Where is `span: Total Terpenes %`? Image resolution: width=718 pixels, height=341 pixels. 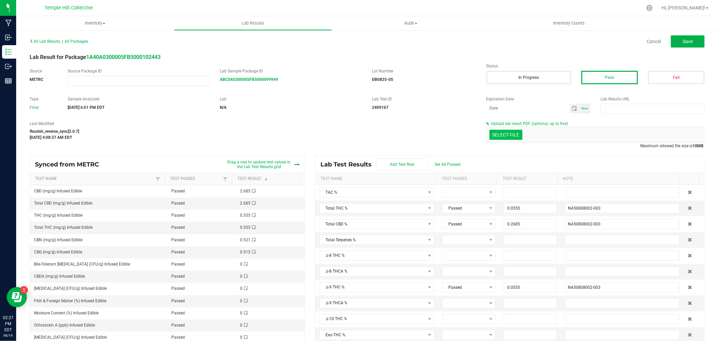
span: Total Terpenes % is located at coordinates (373, 240).